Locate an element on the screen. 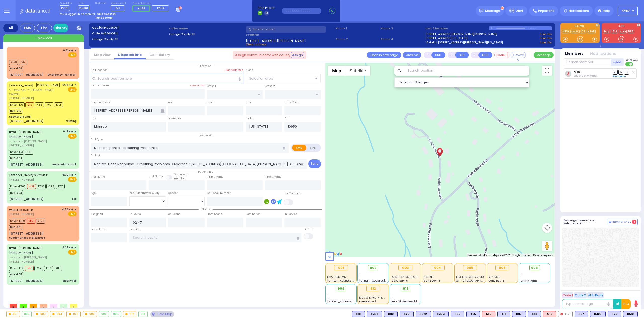 Image resolution: width=644 pixels, height=319 pixels. label: Cross 1 is located at coordinates (211, 86).